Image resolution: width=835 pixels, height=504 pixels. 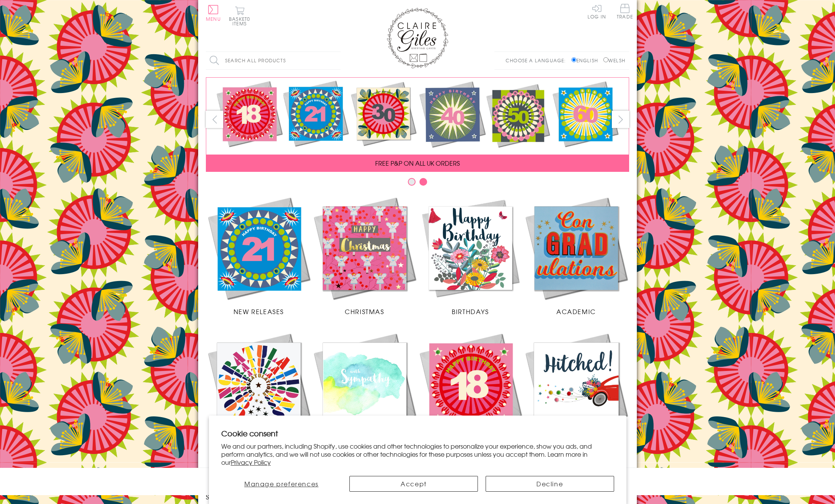 I want to click on a: New Releases, so click(x=259, y=256).